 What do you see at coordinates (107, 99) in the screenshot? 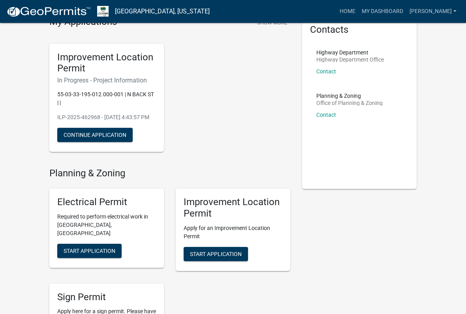
I see `p: 55-03-33-195-012.000-001 | N BACK ST | |` at bounding box center [107, 99].